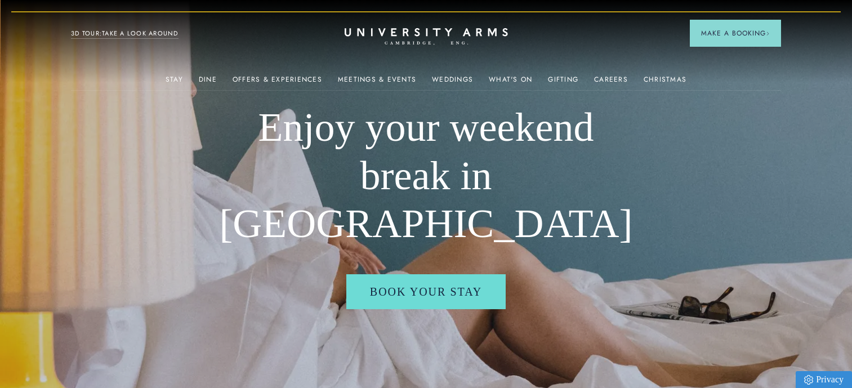 The image size is (852, 388). Describe the element at coordinates (563, 83) in the screenshot. I see `a: Gifting` at that location.